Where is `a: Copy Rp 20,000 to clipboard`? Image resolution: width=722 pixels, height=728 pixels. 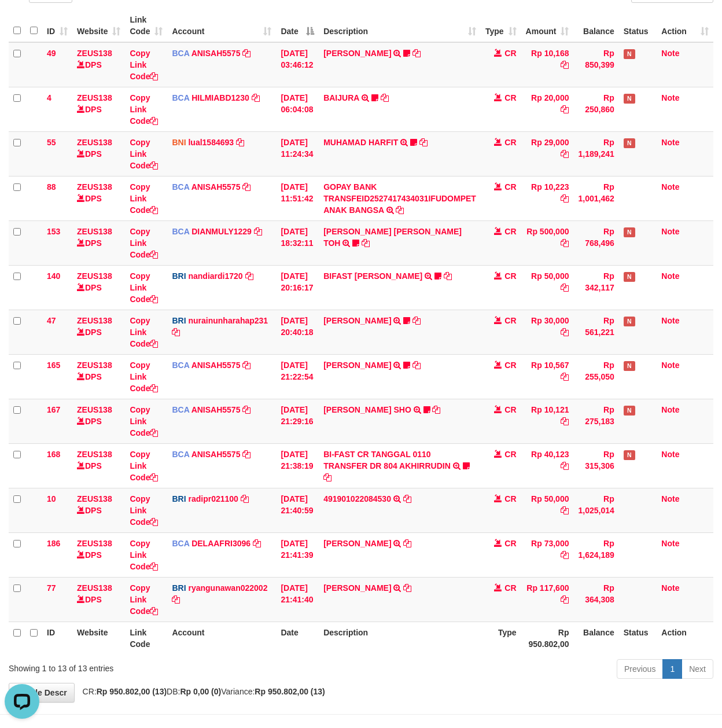 a: Copy Rp 20,000 to clipboard is located at coordinates (564, 109).